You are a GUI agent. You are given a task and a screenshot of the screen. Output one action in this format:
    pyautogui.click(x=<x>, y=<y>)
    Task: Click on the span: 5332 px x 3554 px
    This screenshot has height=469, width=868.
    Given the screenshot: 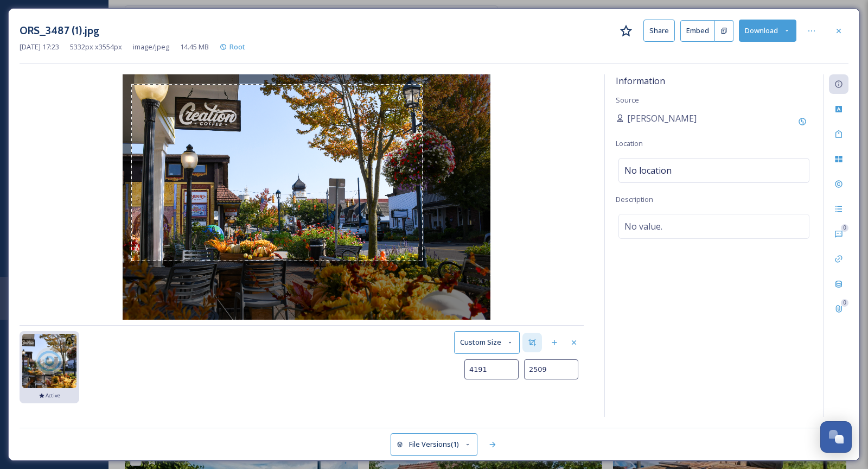 What is the action you would take?
    pyautogui.click(x=96, y=47)
    